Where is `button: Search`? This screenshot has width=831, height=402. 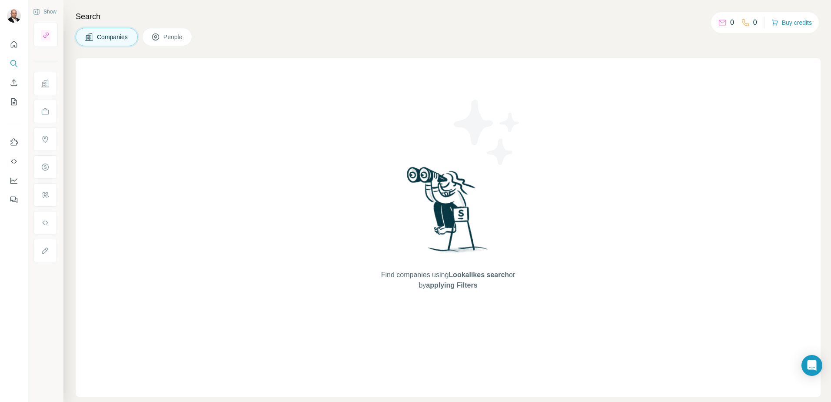
button: Search is located at coordinates (14, 63).